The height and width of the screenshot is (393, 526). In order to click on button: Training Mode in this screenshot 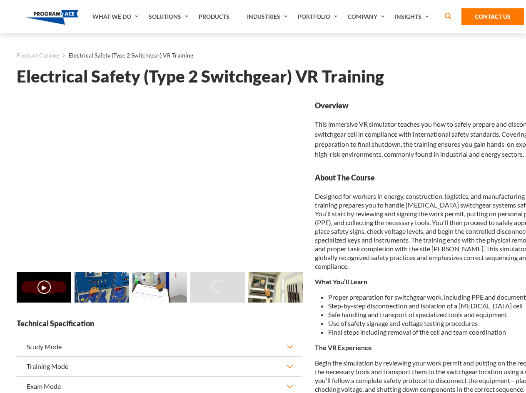, I will do `click(159, 366)`.